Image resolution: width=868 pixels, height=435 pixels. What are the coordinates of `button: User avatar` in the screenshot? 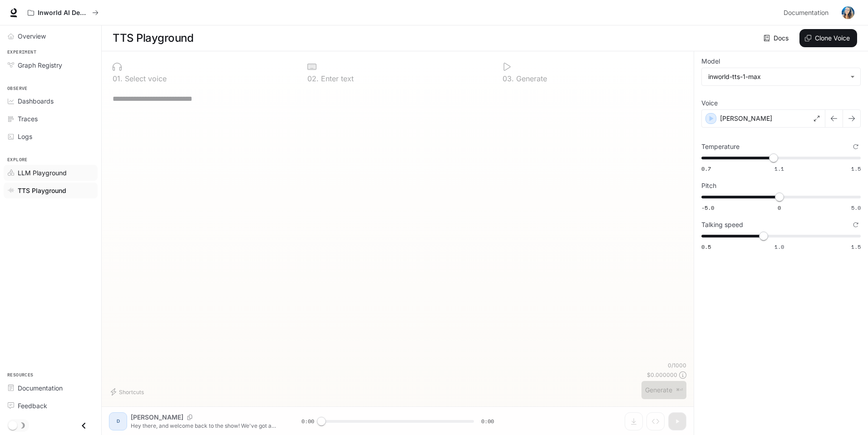 It's located at (848, 13).